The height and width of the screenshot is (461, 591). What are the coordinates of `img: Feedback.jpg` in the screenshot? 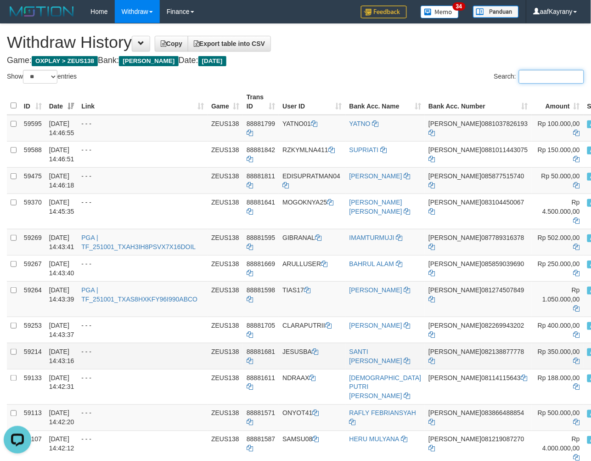 It's located at (384, 12).